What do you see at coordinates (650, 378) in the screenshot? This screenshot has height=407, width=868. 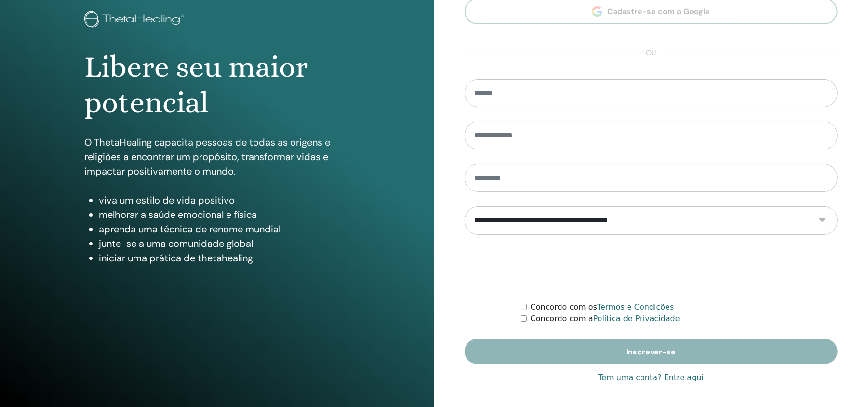 I see `a: Tem uma conta? Entre aqui` at bounding box center [650, 378].